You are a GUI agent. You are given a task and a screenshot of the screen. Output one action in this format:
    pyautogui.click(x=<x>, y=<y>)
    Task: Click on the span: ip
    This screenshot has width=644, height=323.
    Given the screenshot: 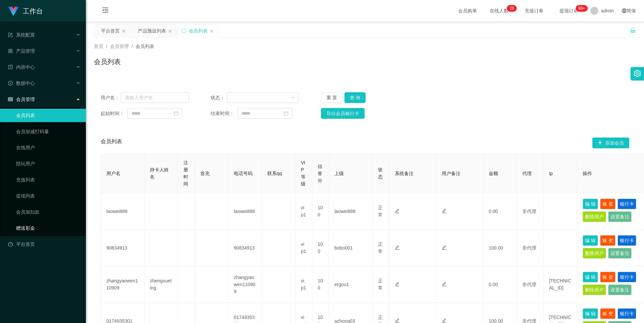 What is the action you would take?
    pyautogui.click(x=550, y=173)
    